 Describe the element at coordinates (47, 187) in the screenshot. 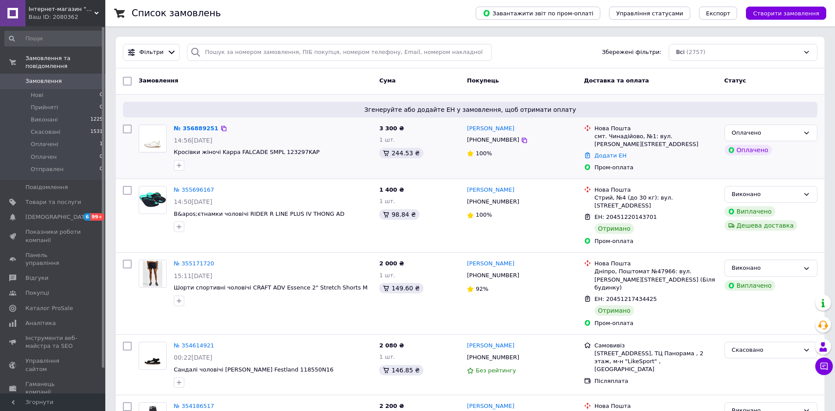

I see `span: Повідомлення` at that location.